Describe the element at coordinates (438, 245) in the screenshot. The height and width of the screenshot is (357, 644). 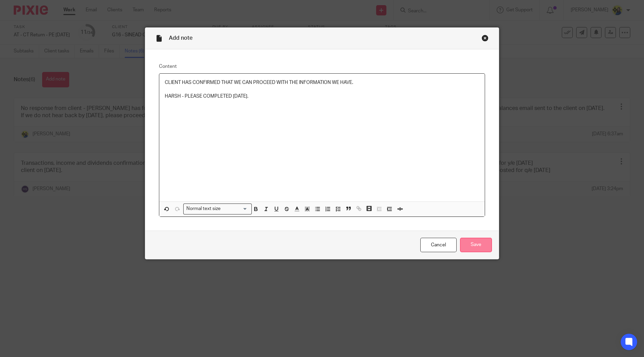
I see `a: Cancel` at that location.